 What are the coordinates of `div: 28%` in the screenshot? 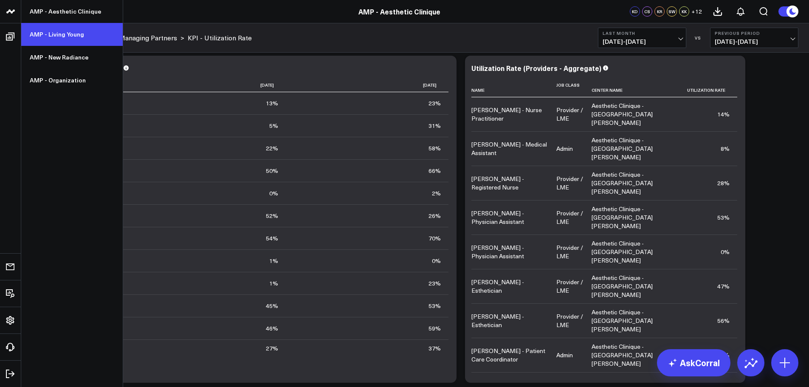 It's located at (724, 183).